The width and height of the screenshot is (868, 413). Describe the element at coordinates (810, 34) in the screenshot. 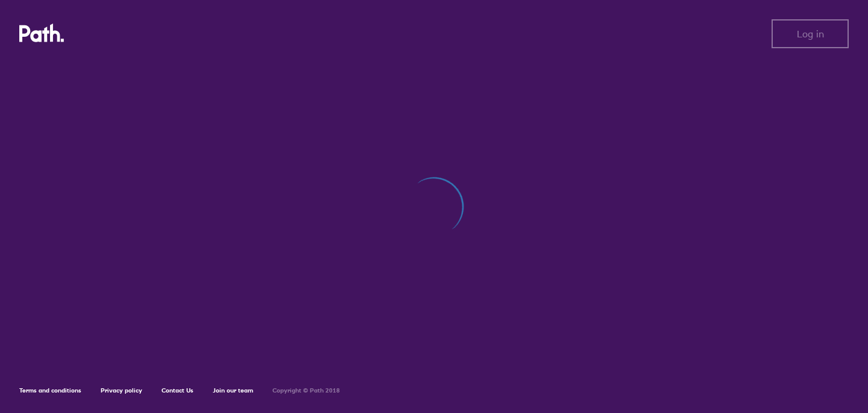

I see `span: Log in` at that location.